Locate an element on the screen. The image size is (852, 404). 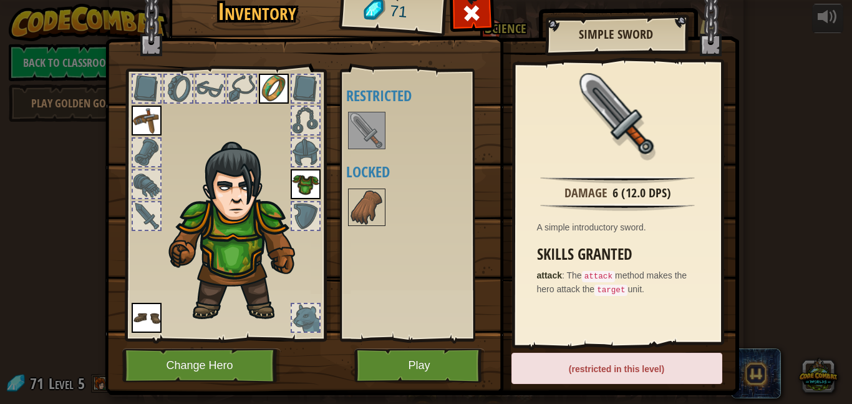
button: Change Hero is located at coordinates (202, 365).